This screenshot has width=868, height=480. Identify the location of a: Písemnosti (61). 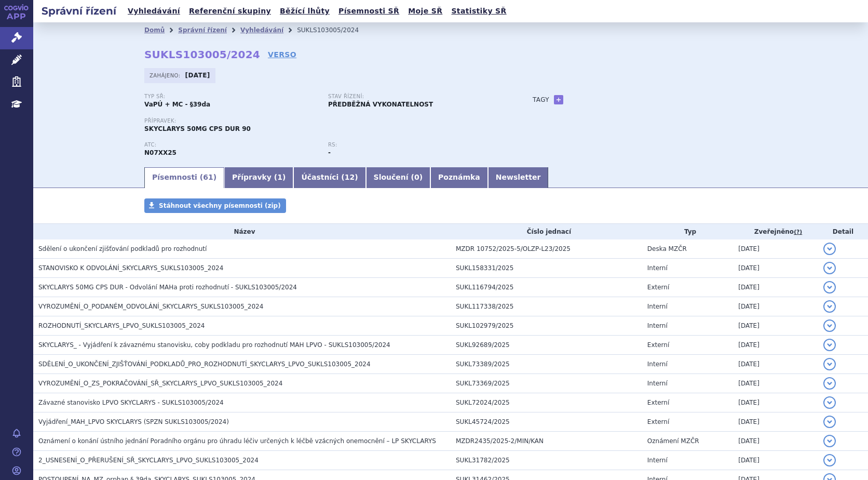
(184, 178).